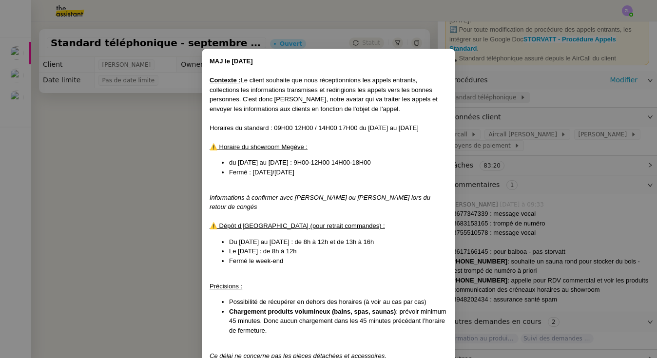 The width and height of the screenshot is (657, 358). I want to click on li: Possibilité de récupérer en dehors des horaires (à voir au cas par cas), so click(338, 302).